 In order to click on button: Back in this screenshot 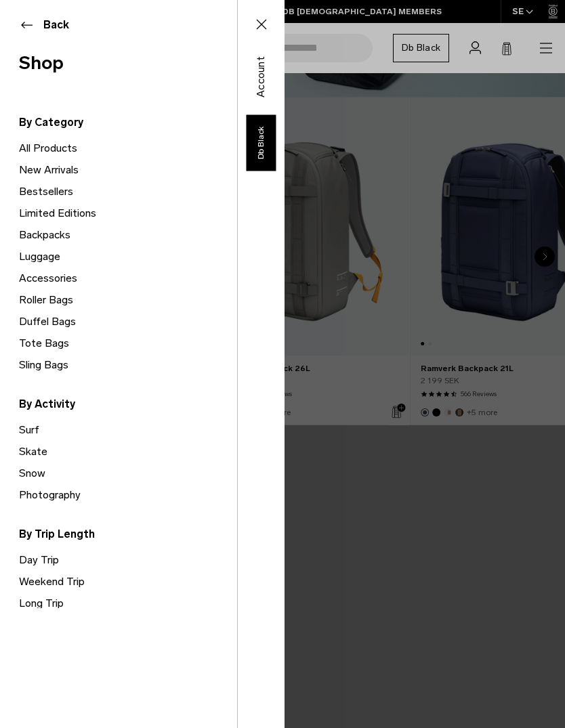, I will do `click(118, 25)`.